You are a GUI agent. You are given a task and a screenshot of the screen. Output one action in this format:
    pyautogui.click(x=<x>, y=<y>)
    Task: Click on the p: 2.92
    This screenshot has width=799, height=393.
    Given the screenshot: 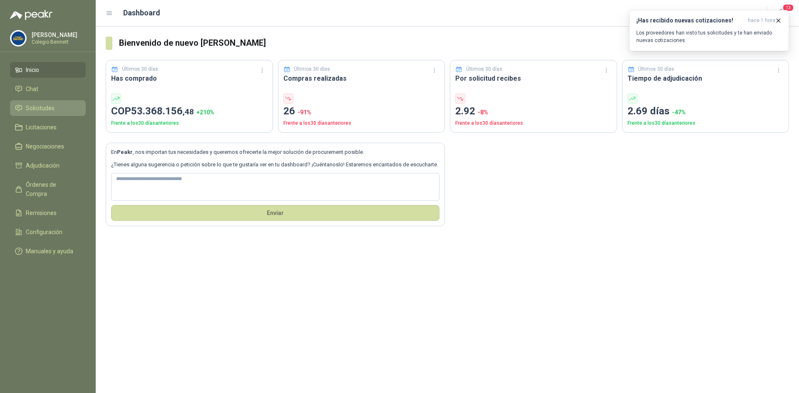 What is the action you would take?
    pyautogui.click(x=533, y=112)
    